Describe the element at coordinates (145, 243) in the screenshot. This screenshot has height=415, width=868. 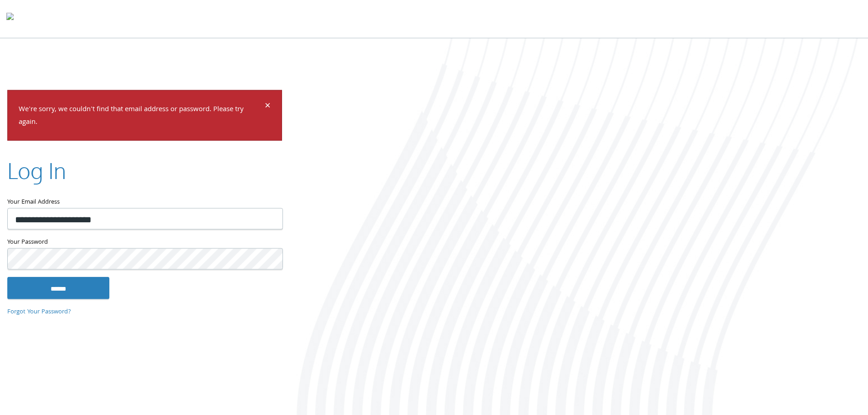
I see `label: Your Password` at that location.